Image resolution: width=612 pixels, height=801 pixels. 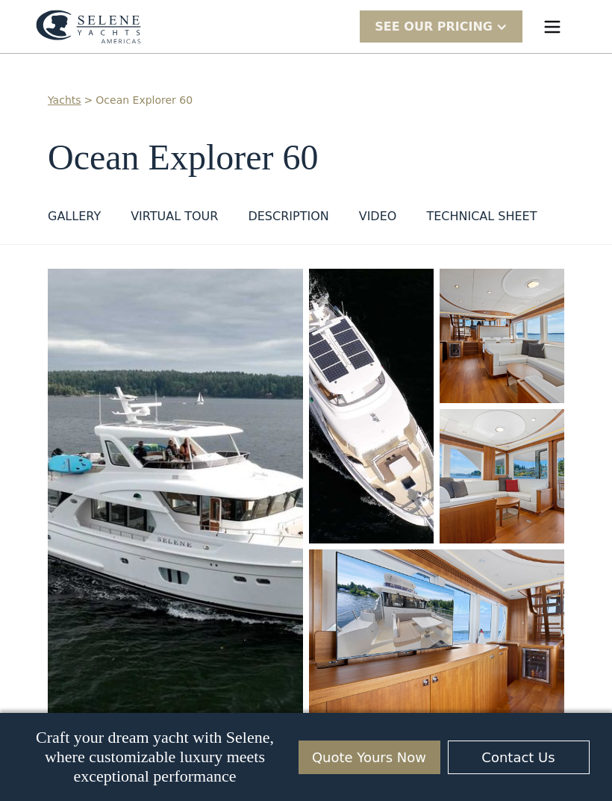 I want to click on div: DESCRIPTION, so click(x=288, y=216).